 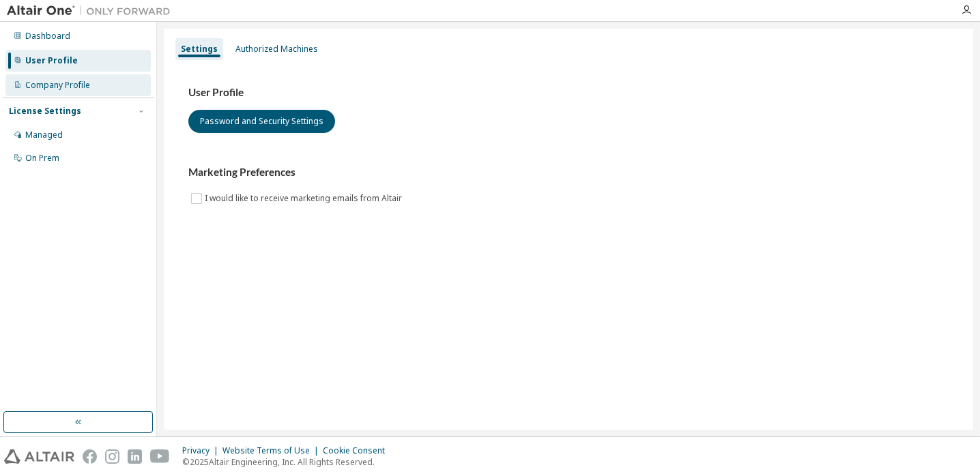 What do you see at coordinates (45, 111) in the screenshot?
I see `div: License Settings` at bounding box center [45, 111].